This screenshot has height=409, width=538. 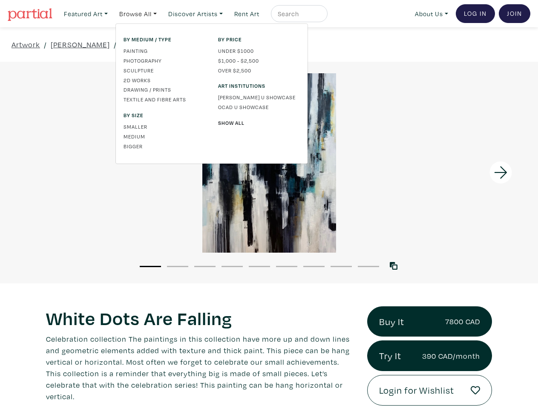 I want to click on button: 2 of 9, so click(x=178, y=266).